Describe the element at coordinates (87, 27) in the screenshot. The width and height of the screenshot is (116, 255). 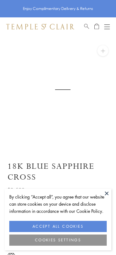
I see `a: Search` at that location.